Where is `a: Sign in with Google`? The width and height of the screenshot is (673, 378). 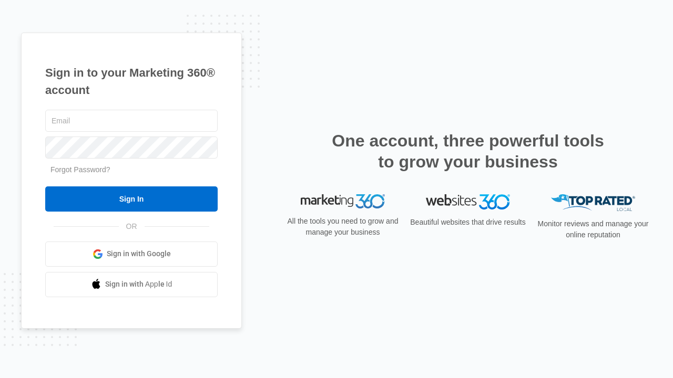 a: Sign in with Google is located at coordinates (131, 254).